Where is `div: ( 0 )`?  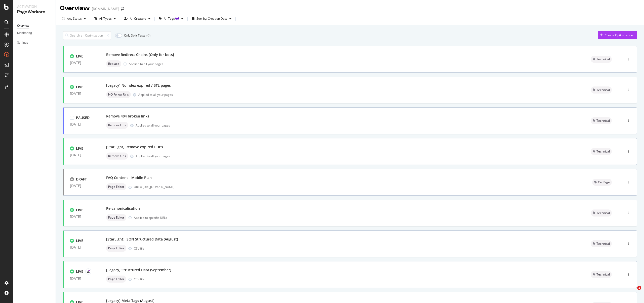
div: ( 0 ) is located at coordinates (148, 36).